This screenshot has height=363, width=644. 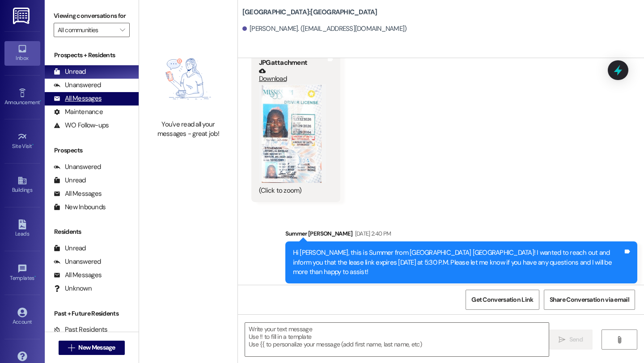 What do you see at coordinates (80, 329) in the screenshot?
I see `div: Past Residents` at bounding box center [80, 329].